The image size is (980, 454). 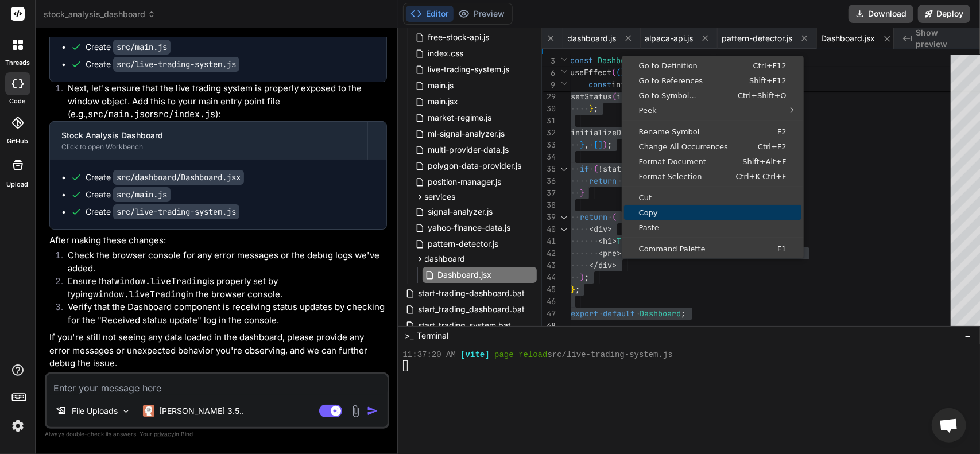 I want to click on span: Terminal, so click(x=433, y=335).